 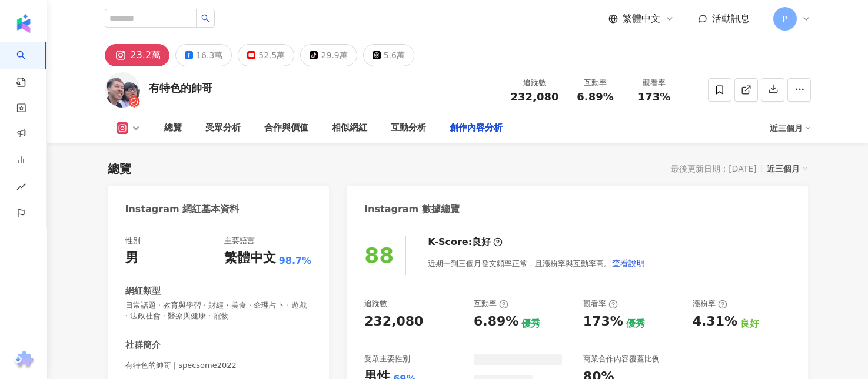 What do you see at coordinates (218, 311) in the screenshot?
I see `span: 日常話題 · 教育與學習 · 財經 · 美食 · 命理占卜 · 遊戲 · 法政社會 · 醫療與健康 · 寵物` at bounding box center [218, 311].